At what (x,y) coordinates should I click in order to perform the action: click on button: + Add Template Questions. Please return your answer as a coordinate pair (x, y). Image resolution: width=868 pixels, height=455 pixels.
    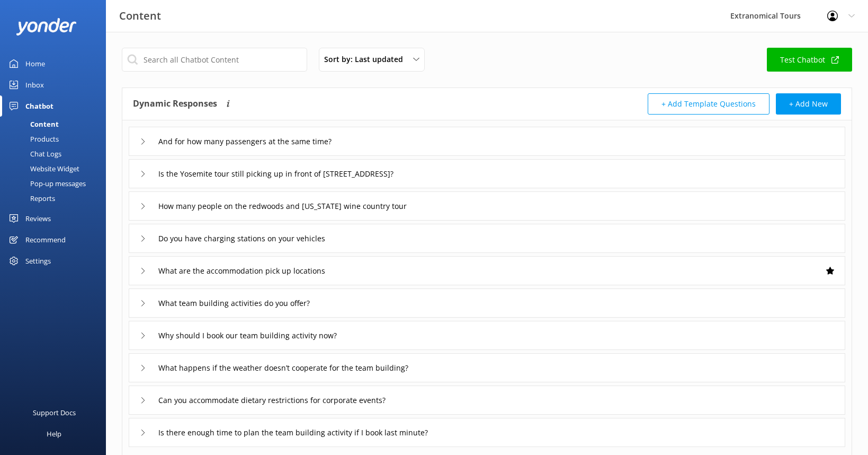
    Looking at the image, I should click on (708, 104).